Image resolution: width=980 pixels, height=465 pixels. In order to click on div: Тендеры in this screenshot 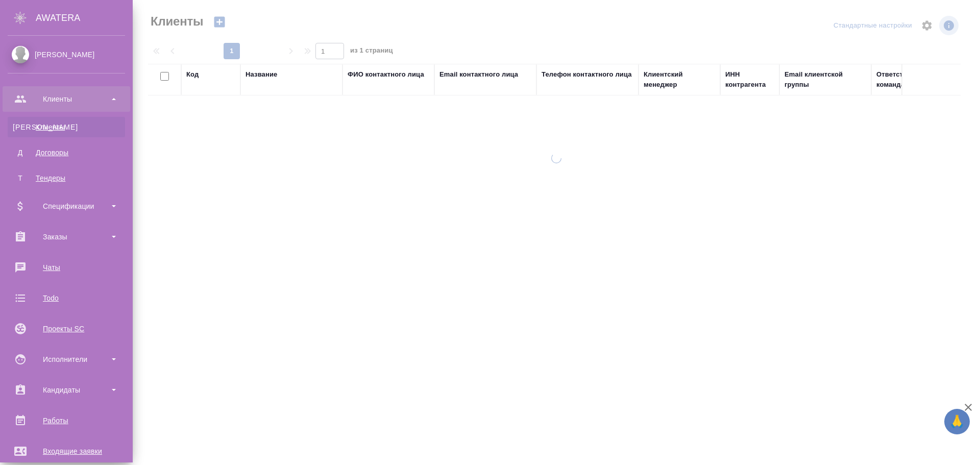, I will do `click(66, 178)`.